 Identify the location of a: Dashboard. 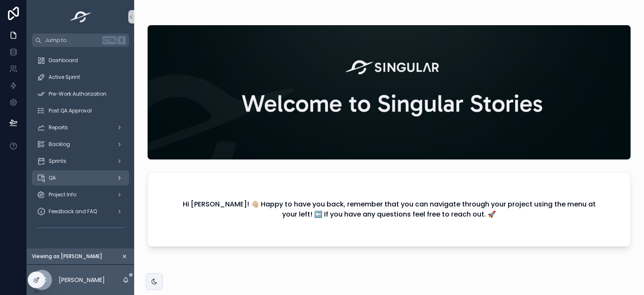
(80, 60).